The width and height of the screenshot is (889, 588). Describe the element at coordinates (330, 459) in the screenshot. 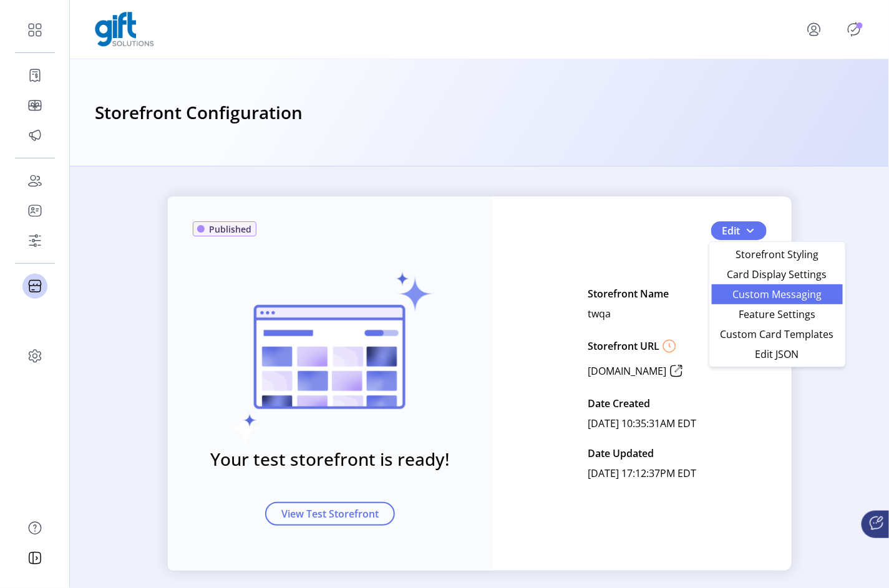

I see `h3: Your test storefront is ready!` at that location.